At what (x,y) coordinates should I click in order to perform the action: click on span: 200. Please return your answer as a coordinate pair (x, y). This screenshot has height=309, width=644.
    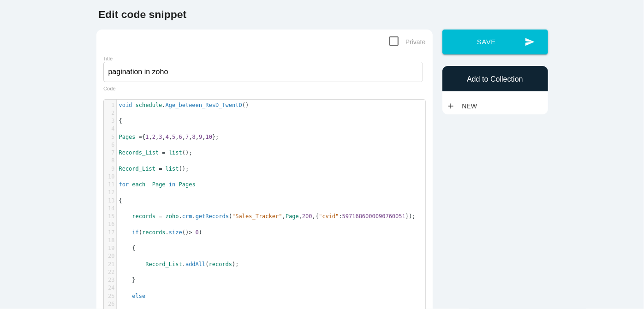
    Looking at the image, I should click on (307, 216).